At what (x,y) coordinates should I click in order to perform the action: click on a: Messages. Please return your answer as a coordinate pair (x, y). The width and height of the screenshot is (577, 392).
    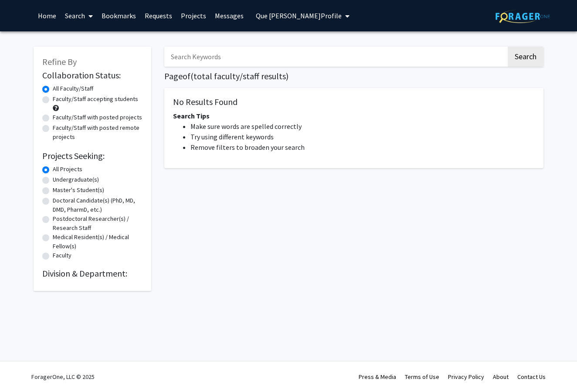
    Looking at the image, I should click on (229, 16).